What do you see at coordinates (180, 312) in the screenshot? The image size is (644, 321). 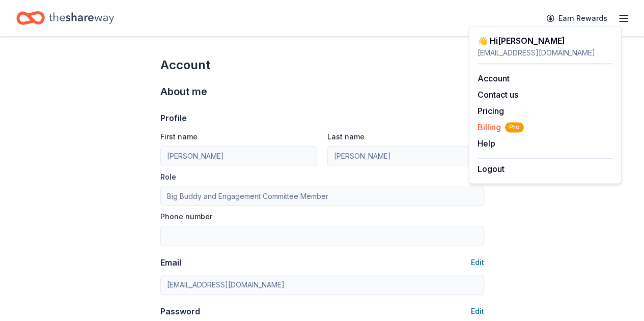 I see `div: Password` at bounding box center [180, 312].